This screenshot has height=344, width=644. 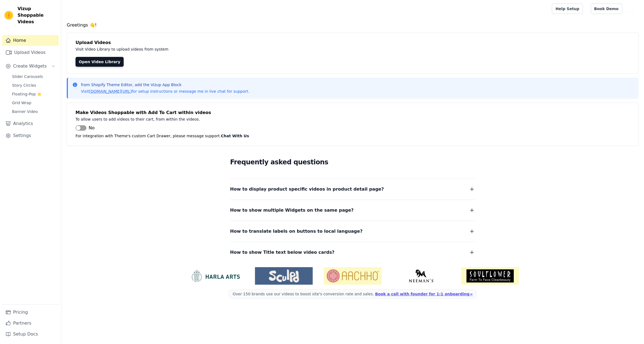 What do you see at coordinates (165, 91) in the screenshot?
I see `p: Visit for setup instructions or message me in live chat for support.` at bounding box center [165, 91].